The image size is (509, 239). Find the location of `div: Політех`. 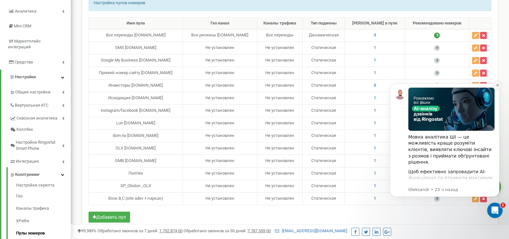

div: Політех is located at coordinates (136, 173).